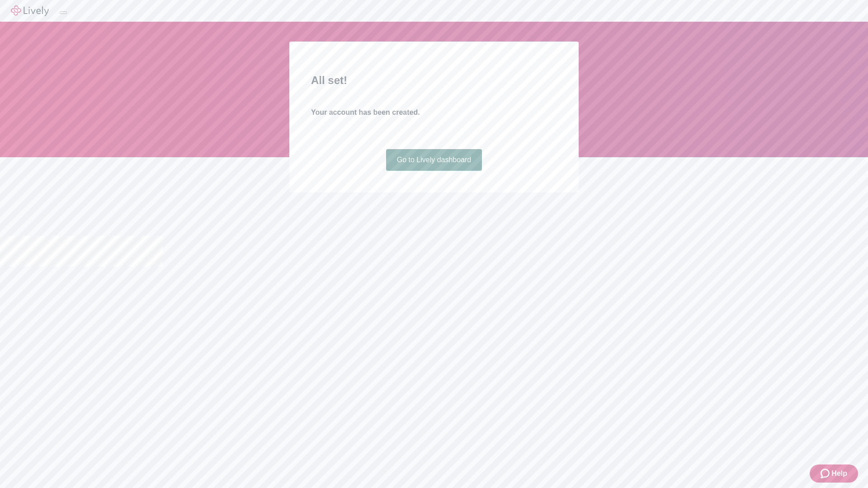 The height and width of the screenshot is (488, 868). What do you see at coordinates (434, 80) in the screenshot?
I see `h2: All set!` at bounding box center [434, 80].